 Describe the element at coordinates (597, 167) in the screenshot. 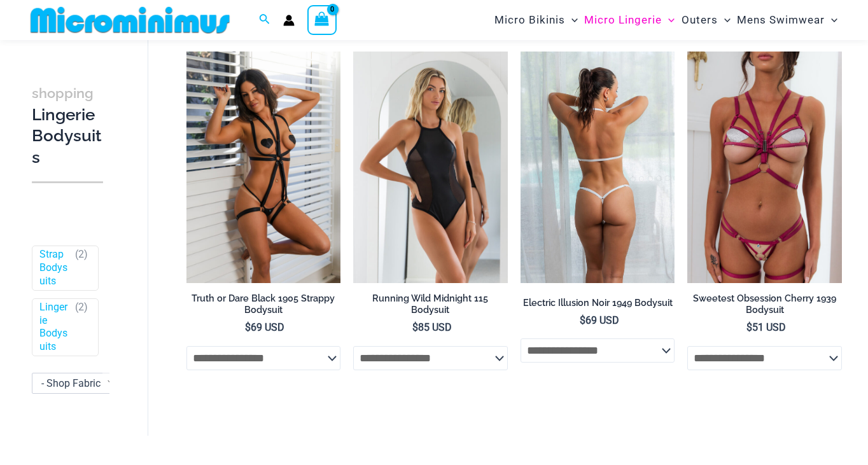

I see `img: Electric Illusion Noir 1949 Bodysuit 04` at that location.